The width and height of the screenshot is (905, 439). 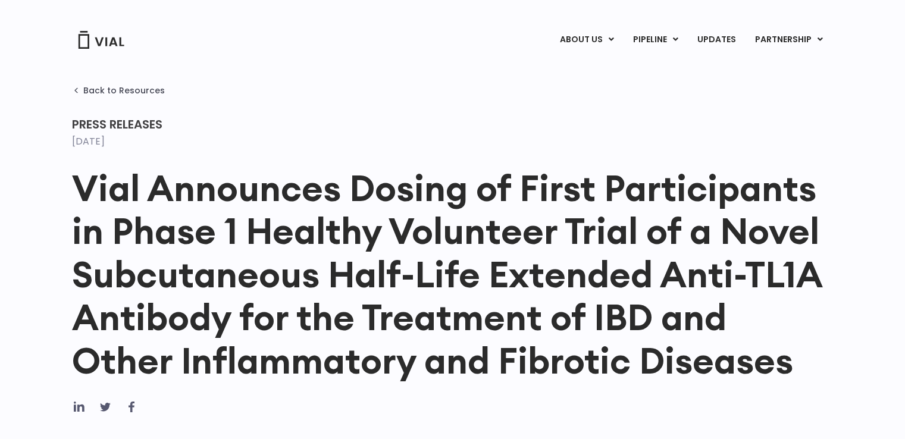 I want to click on div: Share on twitter, so click(x=105, y=407).